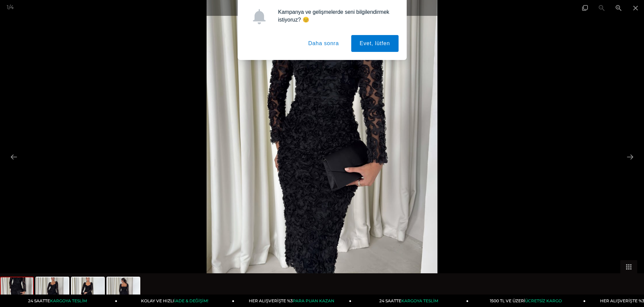  What do you see at coordinates (292, 301) in the screenshot?
I see `a: HER ALIŞVERİŞTE %3PARA PUAN KAZAN` at bounding box center [292, 301].